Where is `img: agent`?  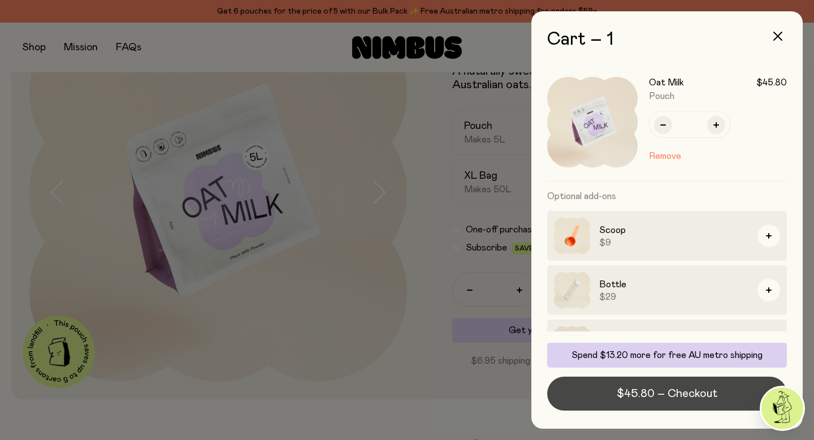
img: agent is located at coordinates (783, 408).